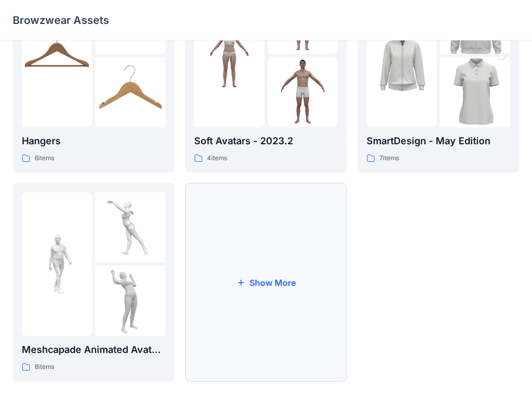 The height and width of the screenshot is (411, 532). I want to click on p: 6 items, so click(44, 158).